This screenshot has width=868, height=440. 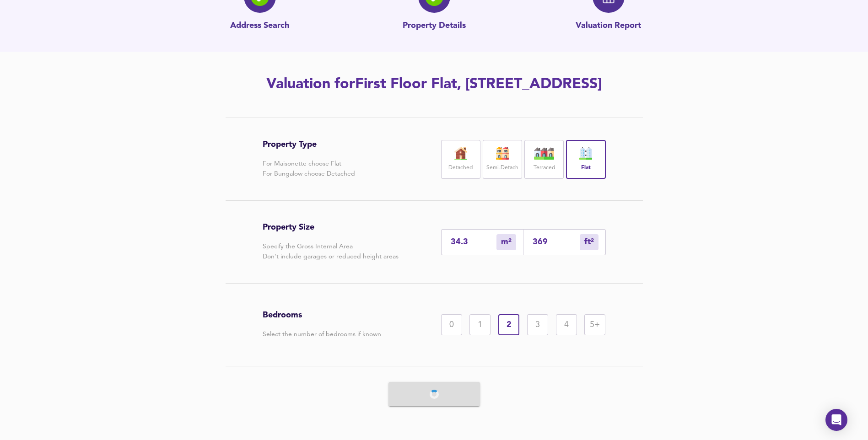 I want to click on label: Semi-Detach, so click(x=502, y=168).